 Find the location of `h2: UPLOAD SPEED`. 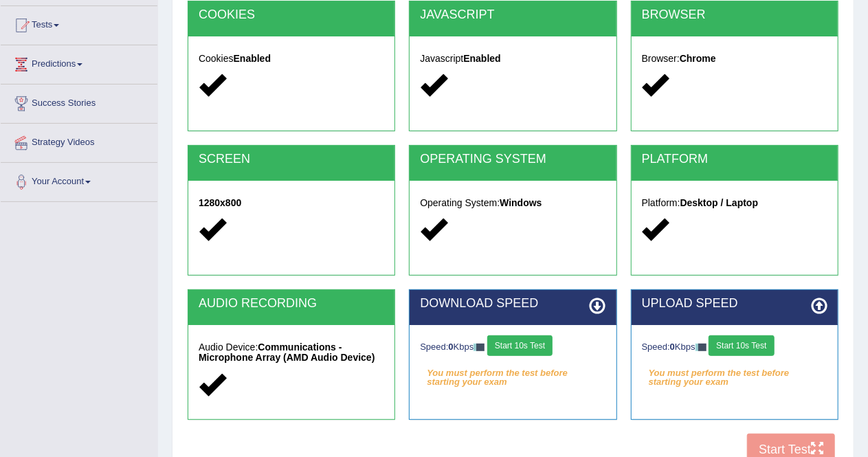

h2: UPLOAD SPEED is located at coordinates (734, 304).